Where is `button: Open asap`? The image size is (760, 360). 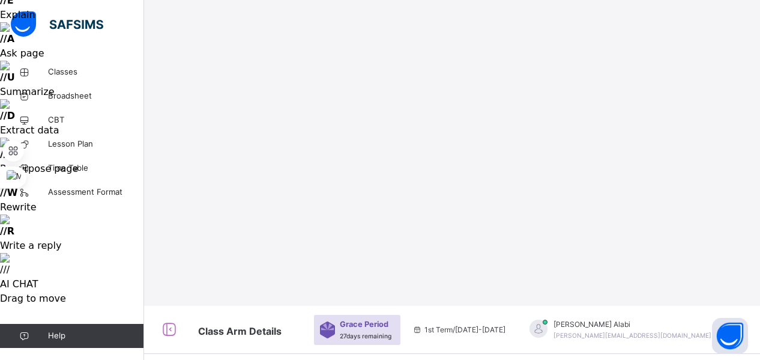 button: Open asap is located at coordinates (730, 336).